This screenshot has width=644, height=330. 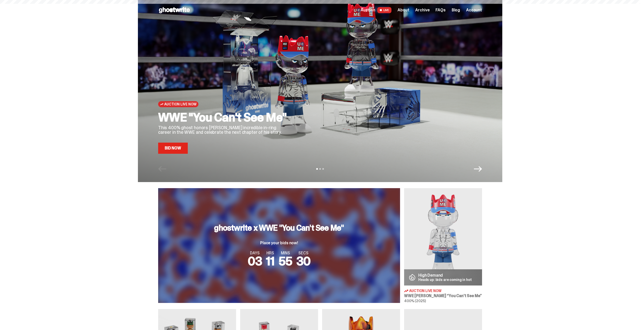 What do you see at coordinates (323, 169) in the screenshot?
I see `button: View slide 3` at bounding box center [323, 169].